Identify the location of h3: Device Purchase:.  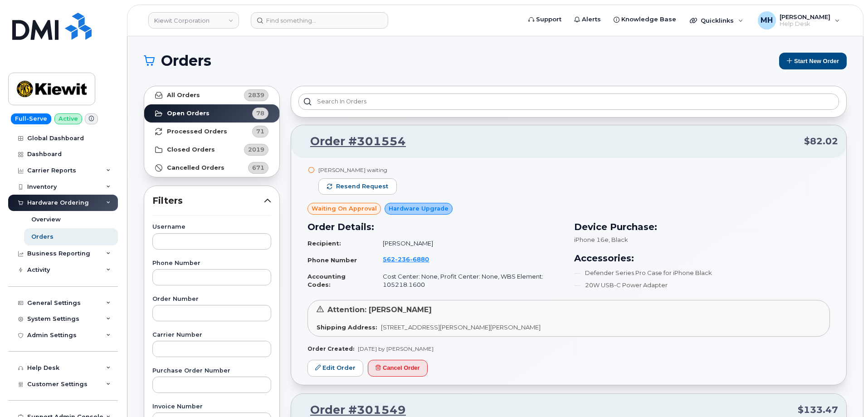
(702, 227).